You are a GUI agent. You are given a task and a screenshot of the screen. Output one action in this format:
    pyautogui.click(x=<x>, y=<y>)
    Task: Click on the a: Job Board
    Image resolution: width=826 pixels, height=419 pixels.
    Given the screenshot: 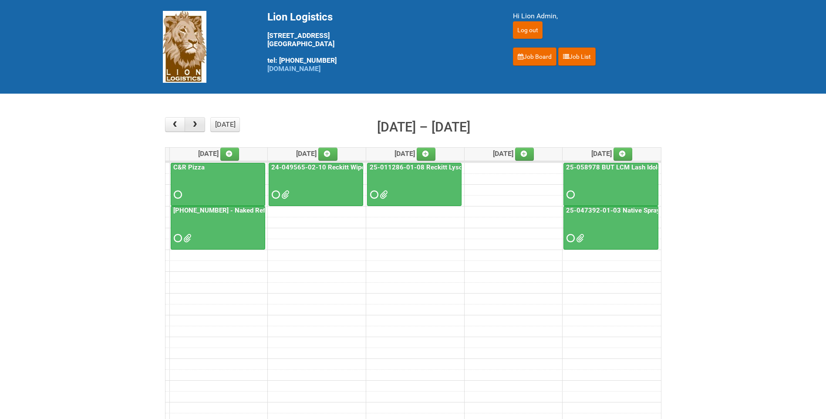 What is the action you would take?
    pyautogui.click(x=535, y=57)
    